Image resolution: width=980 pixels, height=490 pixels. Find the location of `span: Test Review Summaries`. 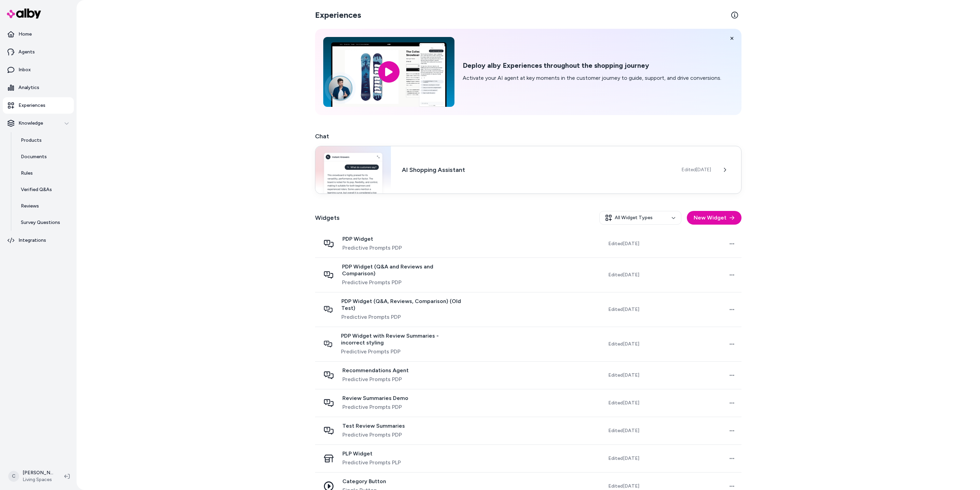

span: Test Review Summaries is located at coordinates (374, 426).